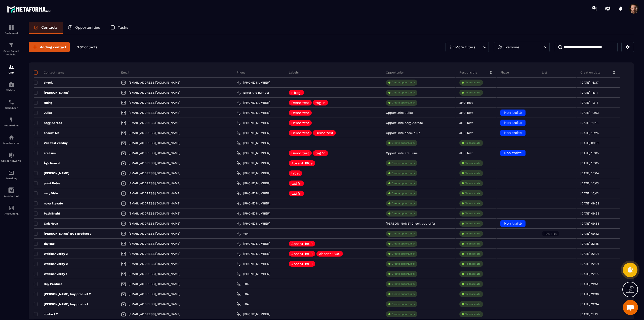 This screenshot has height=320, width=644. Describe the element at coordinates (11, 155) in the screenshot. I see `img: social-network` at that location.